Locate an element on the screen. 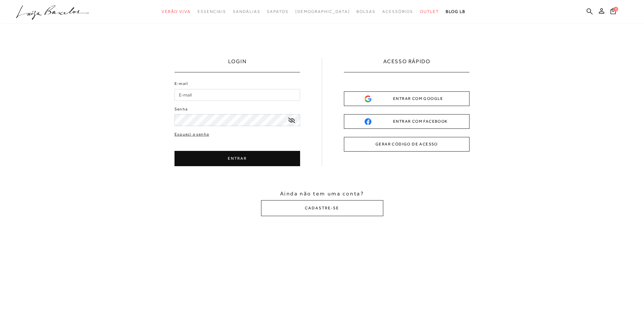 The image size is (644, 314). h1: LOGIN is located at coordinates (238, 65).